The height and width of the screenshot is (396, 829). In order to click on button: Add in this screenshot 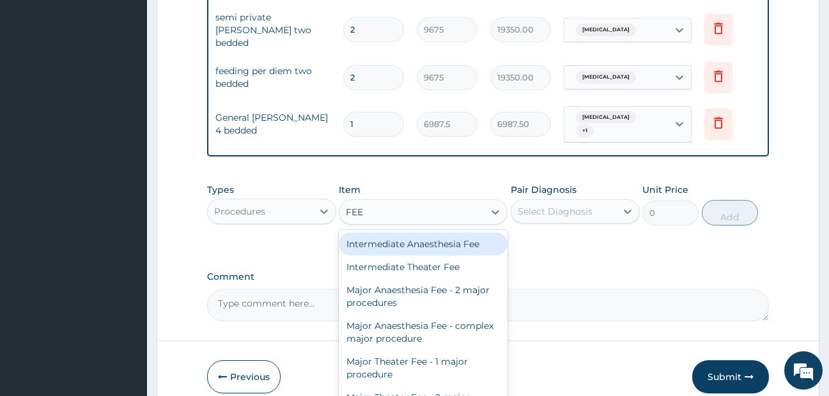, I will do `click(730, 213)`.